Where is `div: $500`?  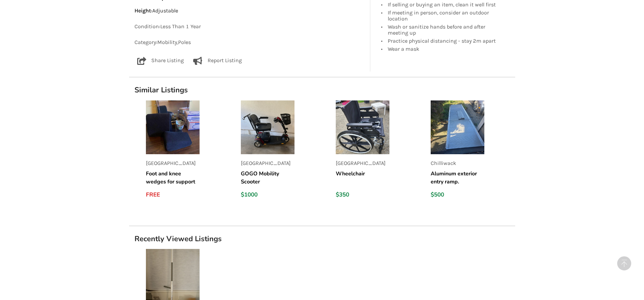 div: $500 is located at coordinates (458, 195).